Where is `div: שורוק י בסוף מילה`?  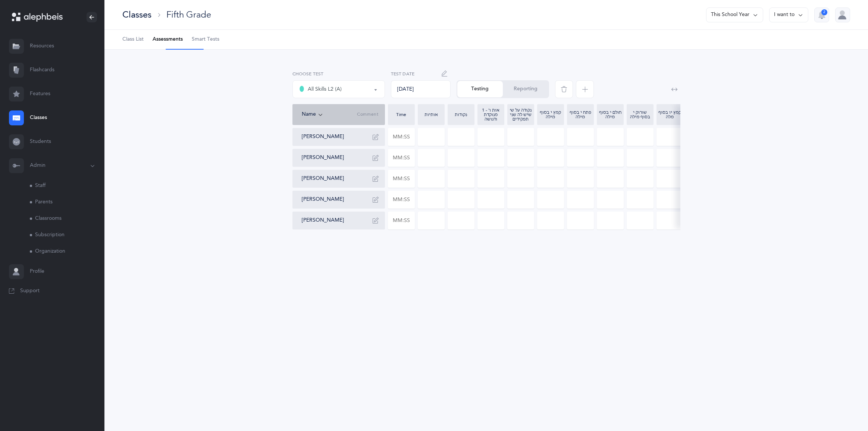
div: שורוק י בסוף מילה is located at coordinates (640, 115).